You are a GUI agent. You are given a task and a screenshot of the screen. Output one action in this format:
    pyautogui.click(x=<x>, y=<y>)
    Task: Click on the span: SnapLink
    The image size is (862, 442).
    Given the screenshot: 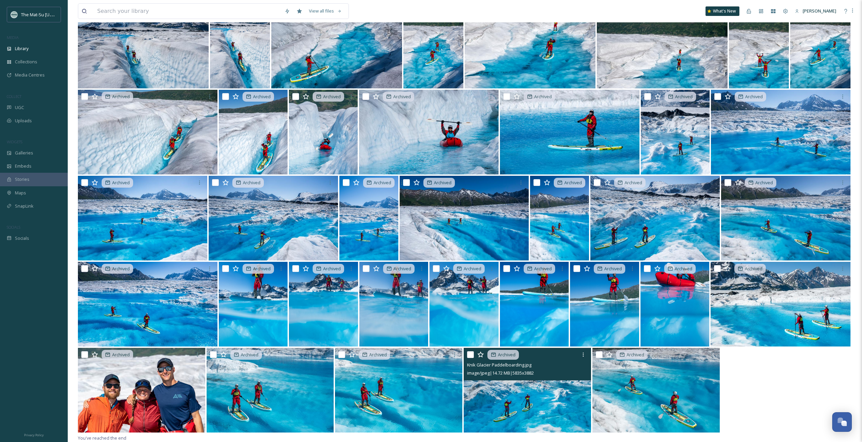 What is the action you would take?
    pyautogui.click(x=24, y=206)
    